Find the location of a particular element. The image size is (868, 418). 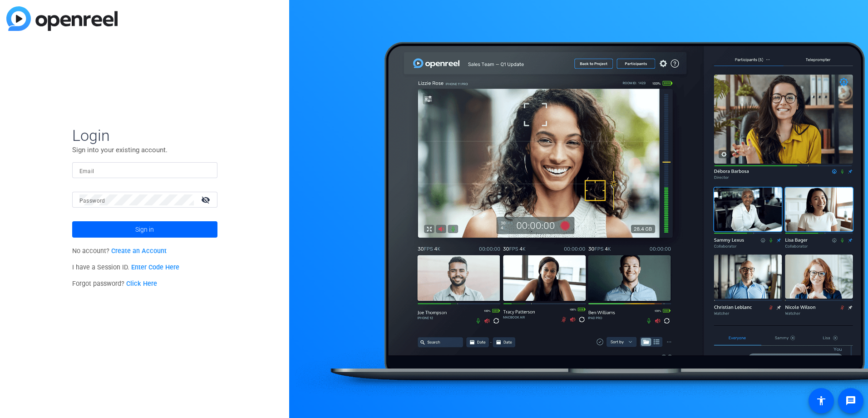

a: Click Here is located at coordinates (142, 283).